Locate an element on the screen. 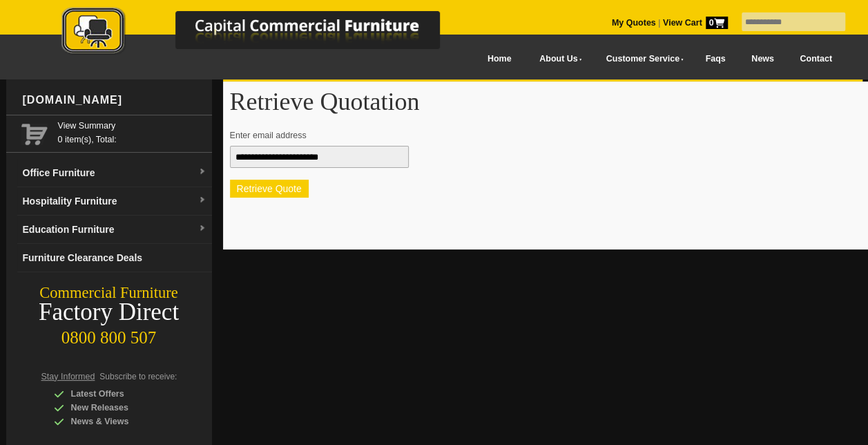 Image resolution: width=868 pixels, height=445 pixels. a: My Quotes is located at coordinates (634, 23).